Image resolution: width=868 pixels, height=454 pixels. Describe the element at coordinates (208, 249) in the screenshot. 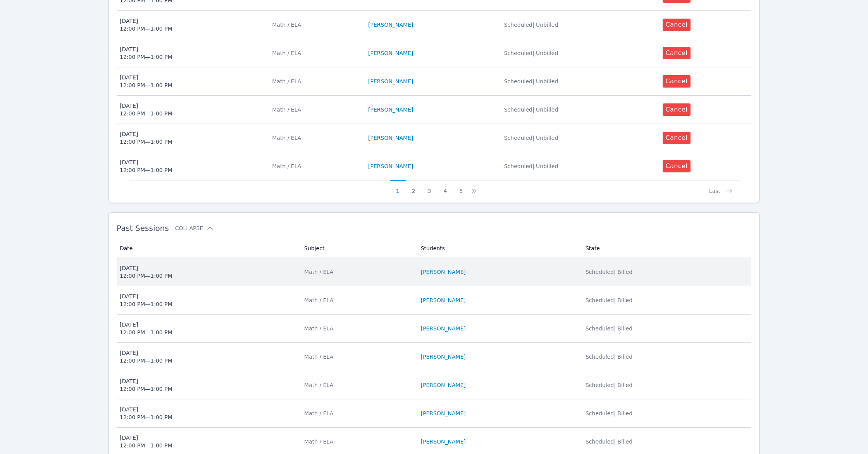

I see `th: Date` at that location.